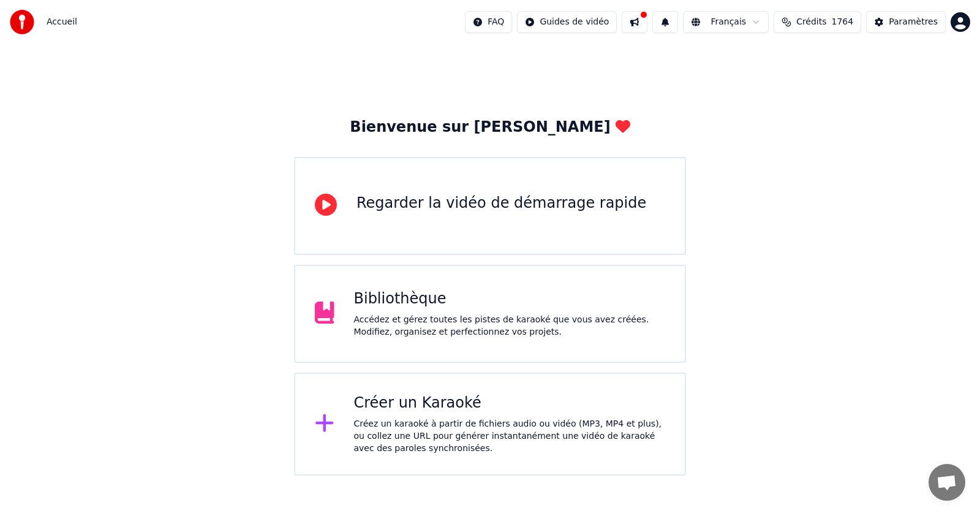 Image resolution: width=980 pixels, height=513 pixels. Describe the element at coordinates (510, 436) in the screenshot. I see `div: Créez un karaoké à partir de fichiers audio ou vidéo (MP3, MP4 et plus), ou collez une URL pour g...` at that location.